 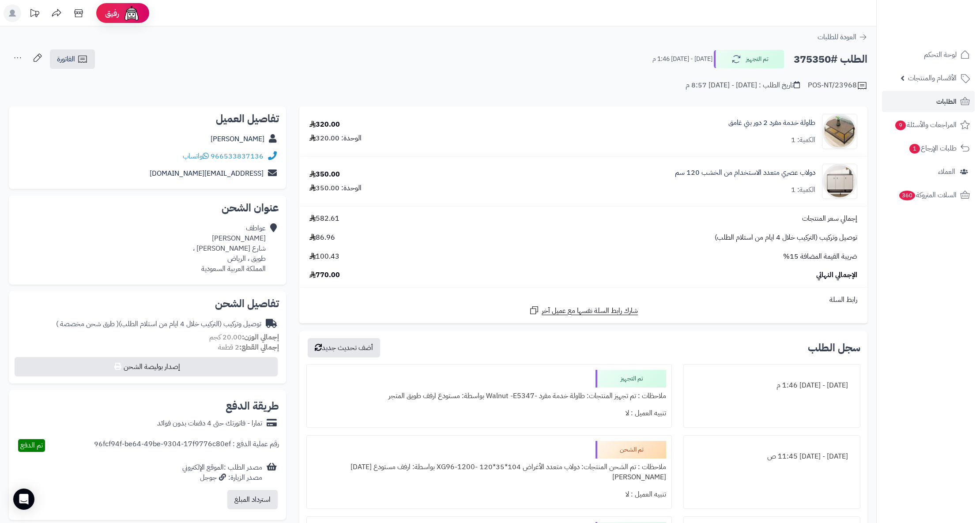 What do you see at coordinates (829, 218) in the screenshot?
I see `span: إجمالي سعر المنتجات` at bounding box center [829, 218].